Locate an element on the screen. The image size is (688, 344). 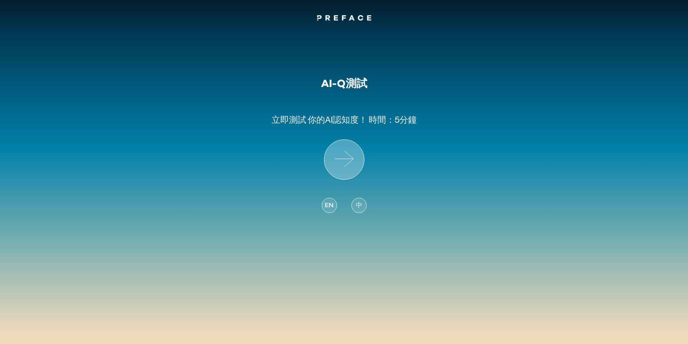
span: 中 is located at coordinates (359, 205).